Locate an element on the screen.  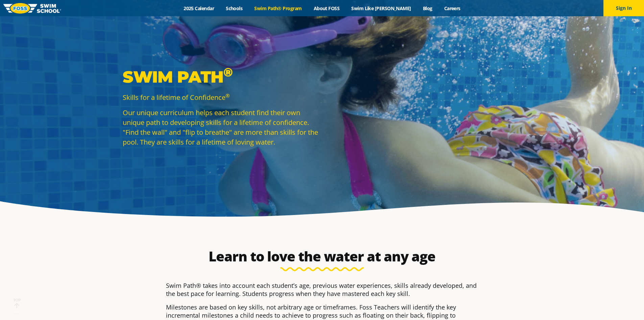
a: Schools is located at coordinates (234, 8).